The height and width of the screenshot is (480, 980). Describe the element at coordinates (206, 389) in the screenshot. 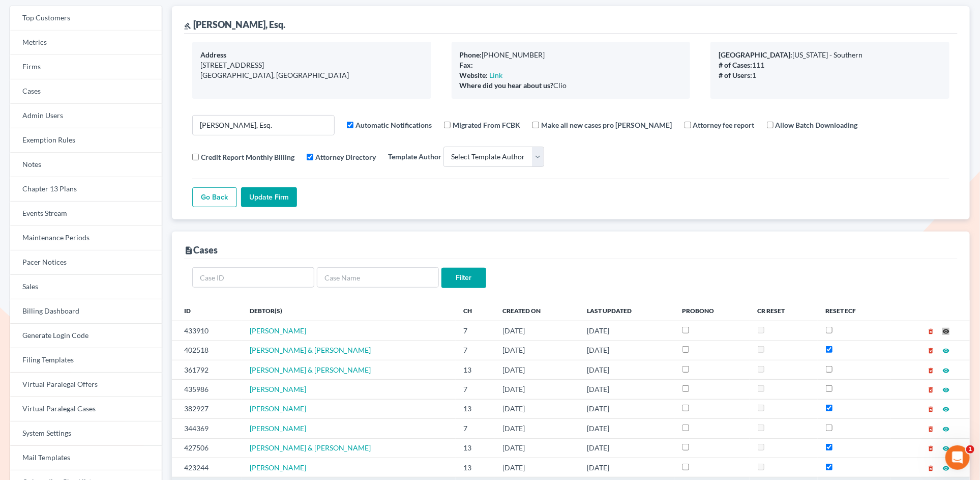

I see `td: 435986` at that location.